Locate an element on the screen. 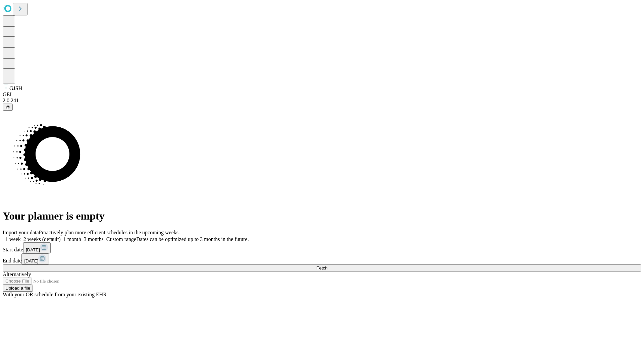 This screenshot has height=362, width=644. span: Dates can be optimized up to 3 months in the future. is located at coordinates (192, 239).